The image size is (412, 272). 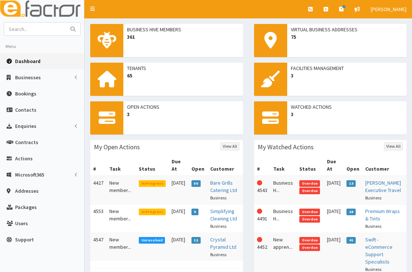 What do you see at coordinates (195, 212) in the screenshot?
I see `span: 9` at bounding box center [195, 212].